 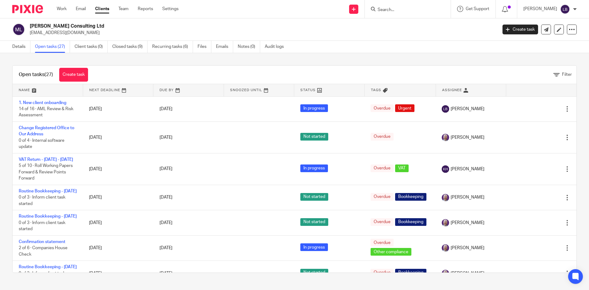 I want to click on a: Audit logs, so click(x=276, y=47).